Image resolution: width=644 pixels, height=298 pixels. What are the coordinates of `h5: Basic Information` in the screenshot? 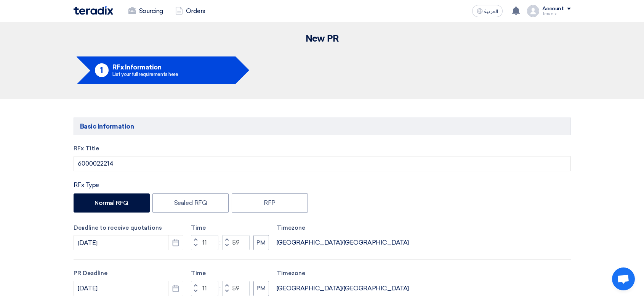 It's located at (322, 127).